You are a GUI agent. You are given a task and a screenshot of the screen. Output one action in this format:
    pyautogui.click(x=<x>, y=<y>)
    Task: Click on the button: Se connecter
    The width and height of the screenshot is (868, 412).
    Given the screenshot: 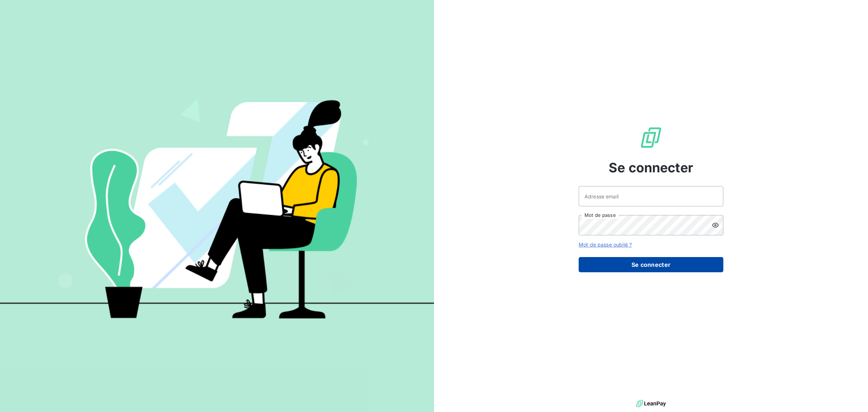 What is the action you would take?
    pyautogui.click(x=651, y=265)
    